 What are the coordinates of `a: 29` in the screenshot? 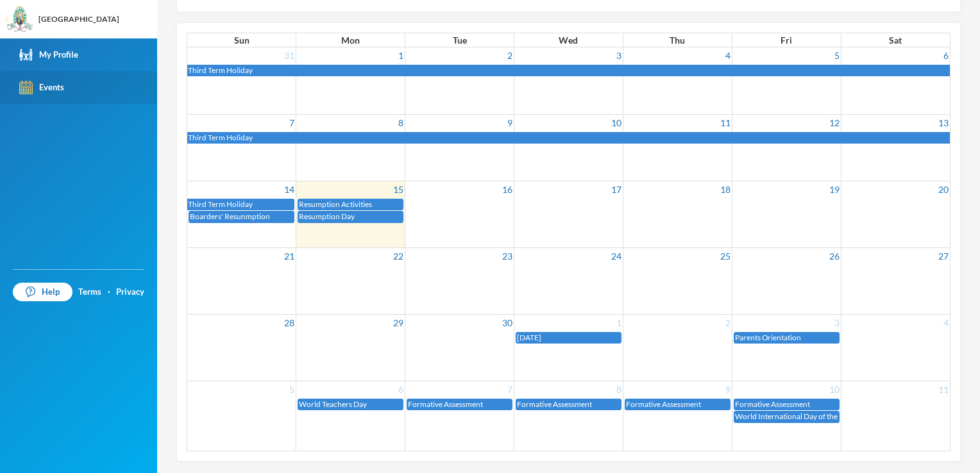 It's located at (398, 322).